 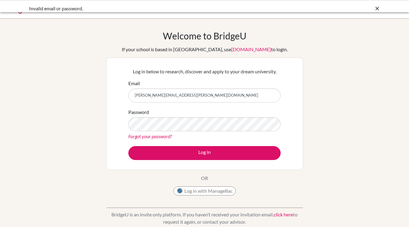 What do you see at coordinates (139, 112) in the screenshot?
I see `label: Password` at bounding box center [139, 112].